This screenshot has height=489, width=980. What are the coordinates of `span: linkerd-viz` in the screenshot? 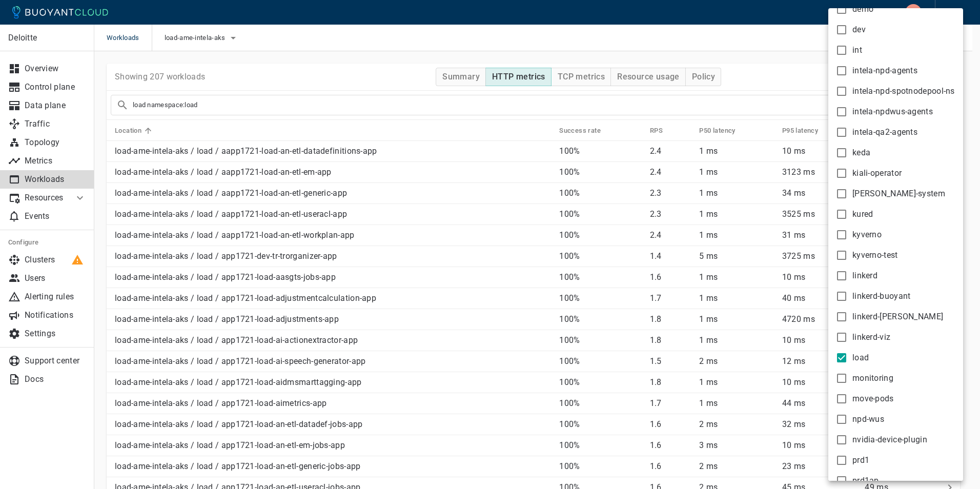 It's located at (872, 338).